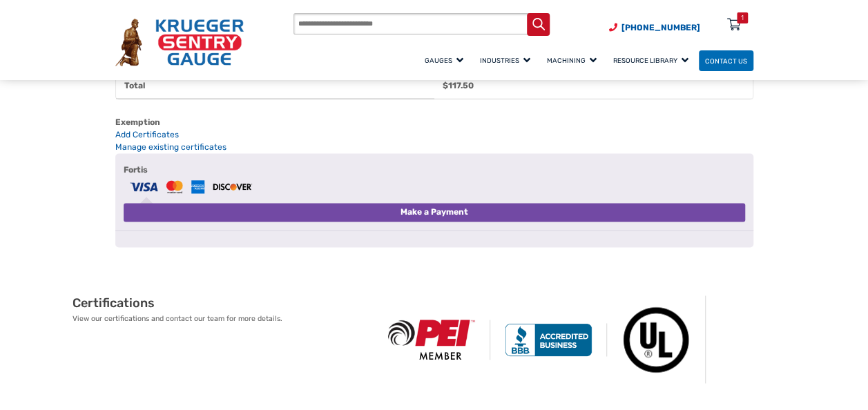  Describe the element at coordinates (655, 27) in the screenshot. I see `a: Phone Number (920) 434-8860` at that location.